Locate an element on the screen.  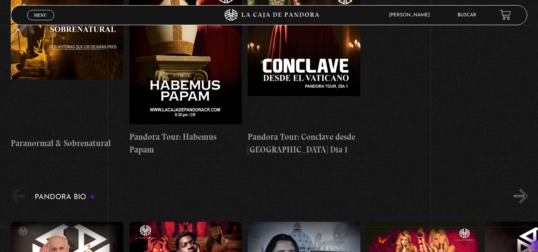
span: Cerrar is located at coordinates (40, 22).